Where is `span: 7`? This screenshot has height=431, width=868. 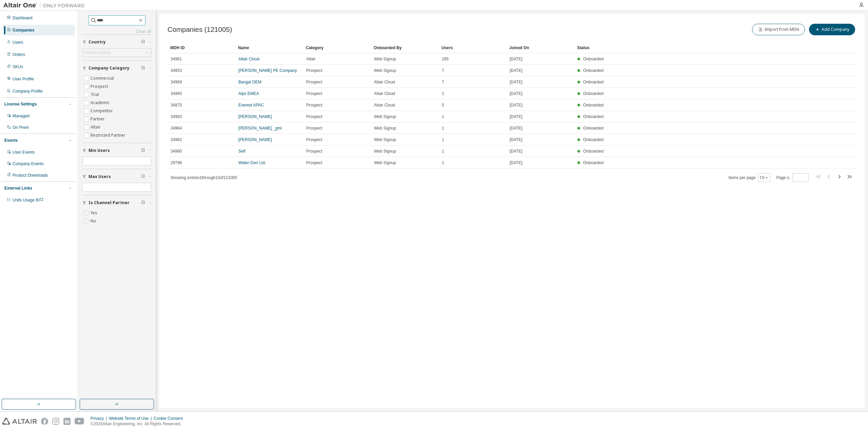 span: 7 is located at coordinates (442, 70).